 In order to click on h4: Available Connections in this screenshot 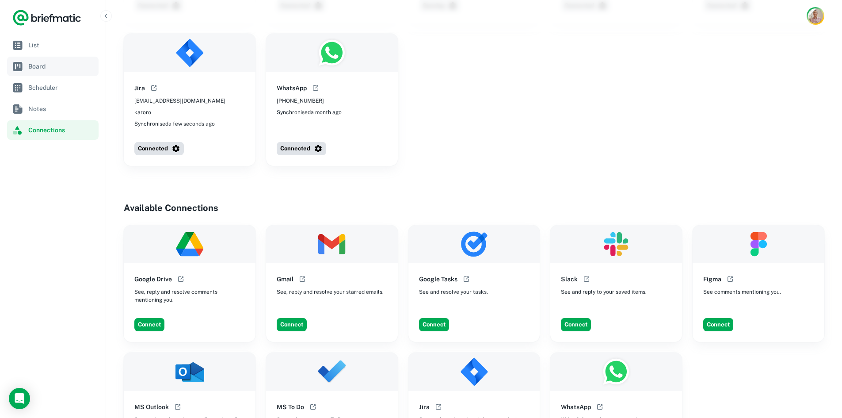, I will do `click(474, 208)`.